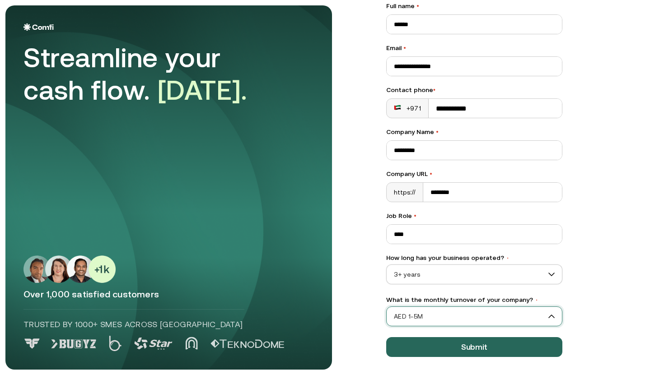 The width and height of the screenshot is (664, 375). Describe the element at coordinates (474, 216) in the screenshot. I see `label: Job Role` at that location.